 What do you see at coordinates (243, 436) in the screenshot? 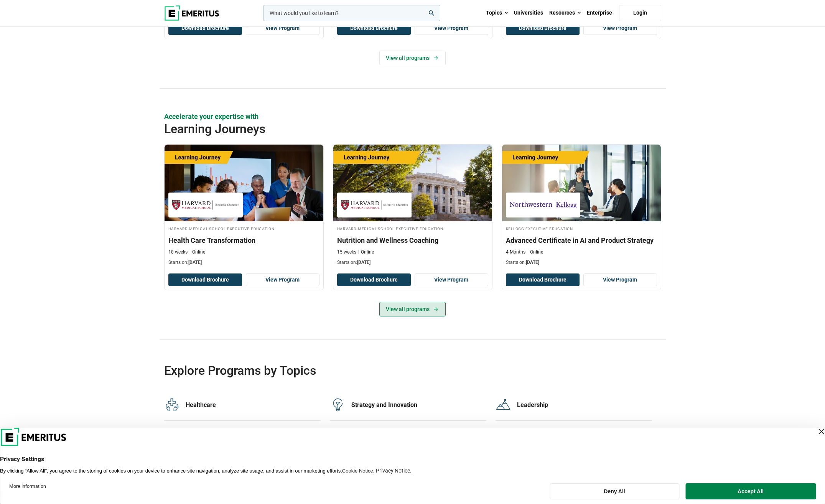
I see `a: Explore Programmes by Category Technology` at bounding box center [243, 436].